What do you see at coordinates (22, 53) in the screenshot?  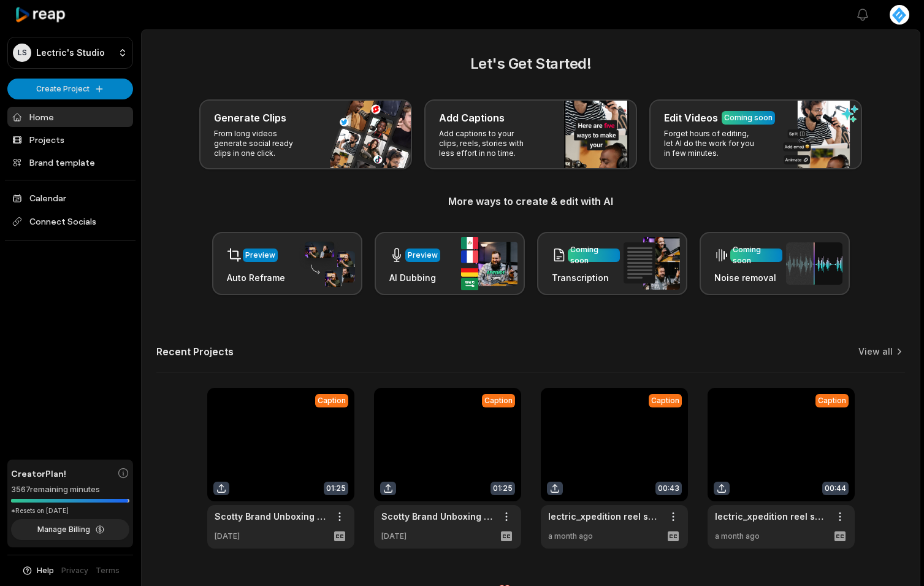 I see `div: LS` at bounding box center [22, 53].